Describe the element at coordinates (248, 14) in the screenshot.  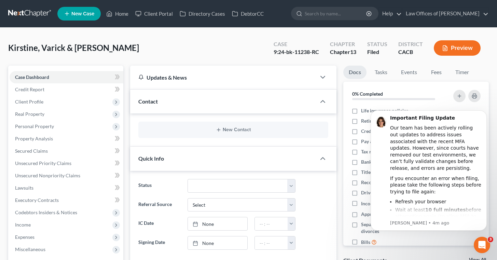
I see `a: DebtorCC` at that location.